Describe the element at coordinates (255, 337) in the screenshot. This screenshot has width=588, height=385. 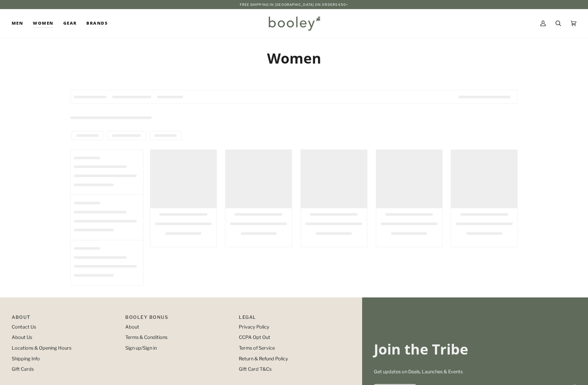
I see `a: CCPA Opt Out` at that location.